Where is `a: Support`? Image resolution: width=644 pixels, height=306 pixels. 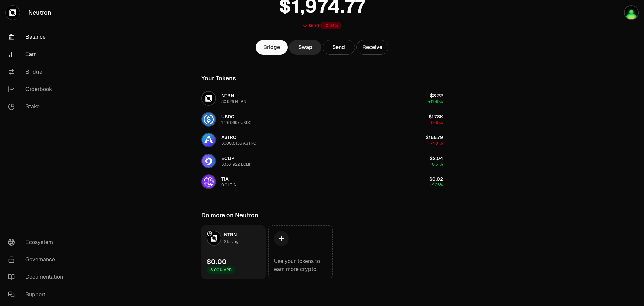 a: Support is located at coordinates (38, 295).